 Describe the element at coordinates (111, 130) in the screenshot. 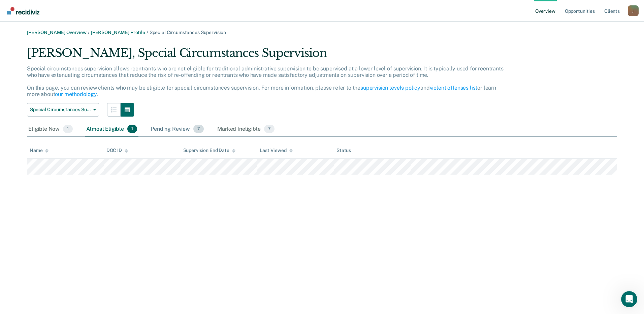

I see `div: Almost Eligible1` at that location.